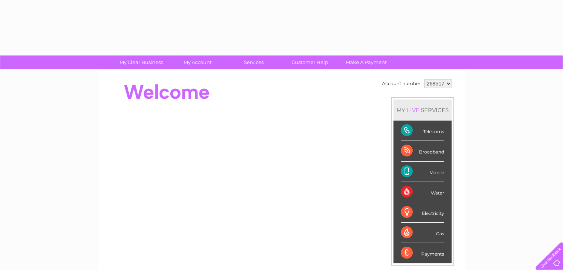  What do you see at coordinates (401, 84) in the screenshot?
I see `td: Account number` at bounding box center [401, 84].